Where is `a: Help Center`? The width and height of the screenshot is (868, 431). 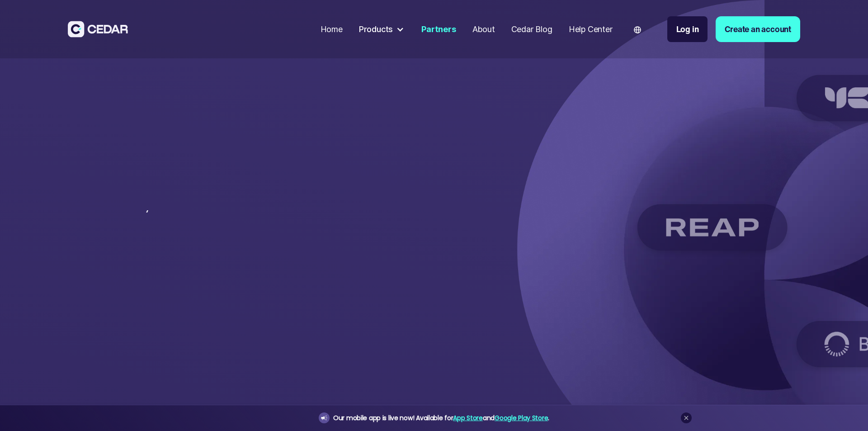 a: Help Center is located at coordinates (590, 29).